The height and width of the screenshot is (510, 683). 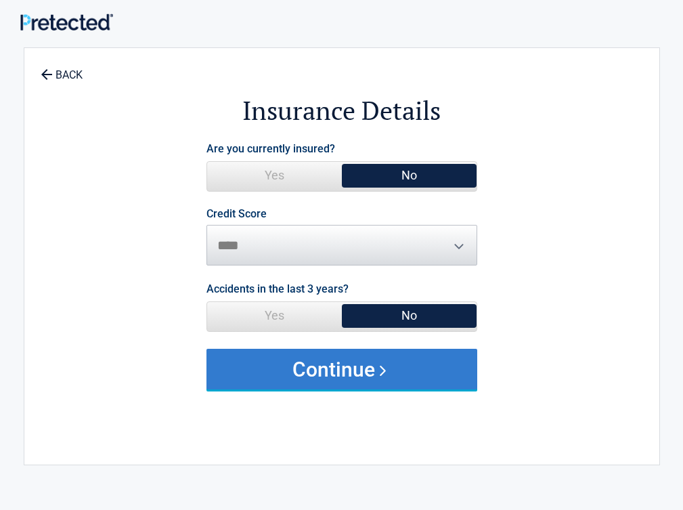 What do you see at coordinates (277, 288) in the screenshot?
I see `label: Accidents in the last 3 years?` at bounding box center [277, 288].